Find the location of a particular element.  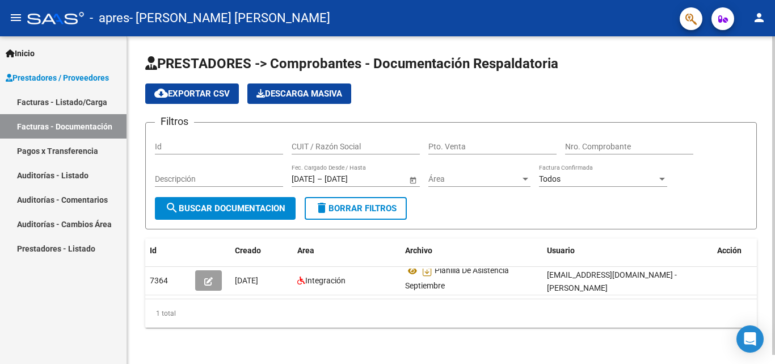

datatable-header-cell: Archivo is located at coordinates (472, 250).